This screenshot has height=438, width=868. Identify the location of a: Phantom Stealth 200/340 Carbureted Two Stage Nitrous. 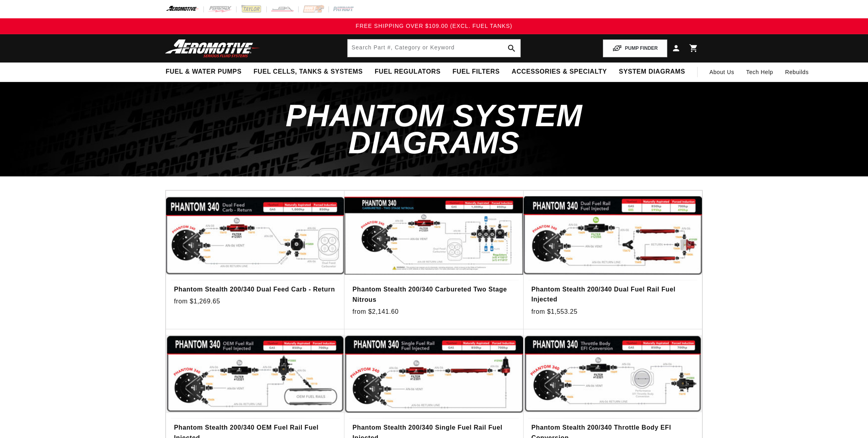
(434, 294).